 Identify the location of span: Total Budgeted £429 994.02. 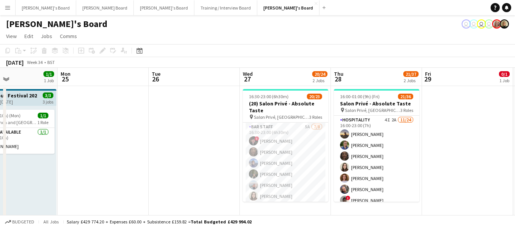
(221, 222).